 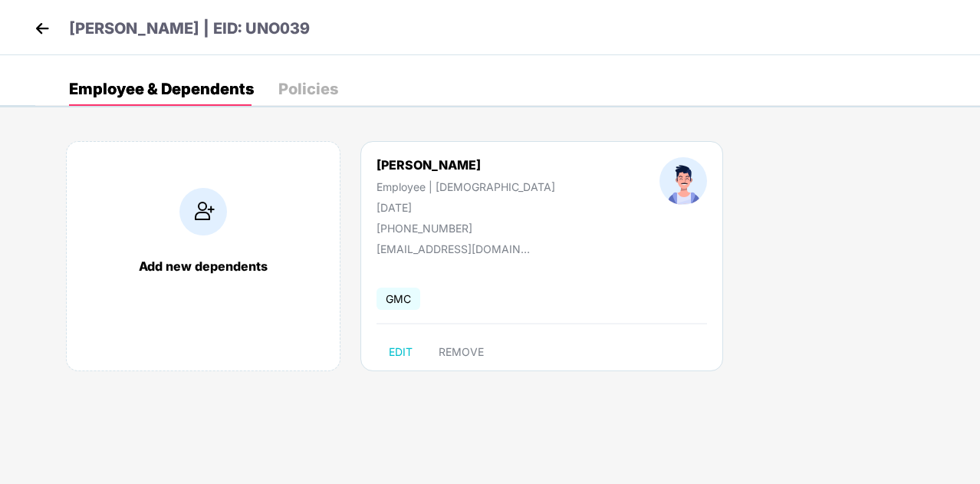 What do you see at coordinates (42, 28) in the screenshot?
I see `img: back` at bounding box center [42, 28].